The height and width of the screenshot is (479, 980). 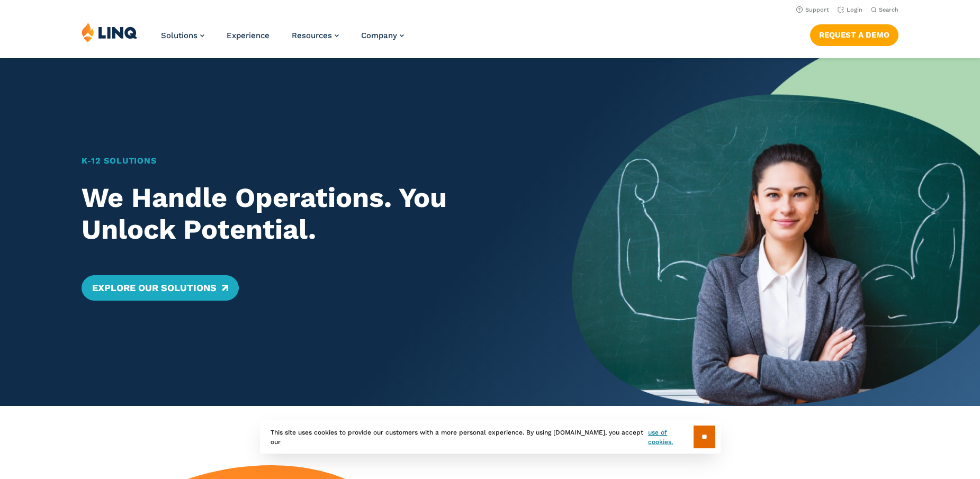 I want to click on h1: K‑12 Solutions, so click(x=307, y=161).